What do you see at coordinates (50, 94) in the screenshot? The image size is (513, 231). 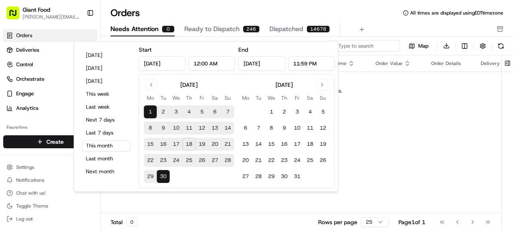 I see `button: Engage` at bounding box center [50, 94].